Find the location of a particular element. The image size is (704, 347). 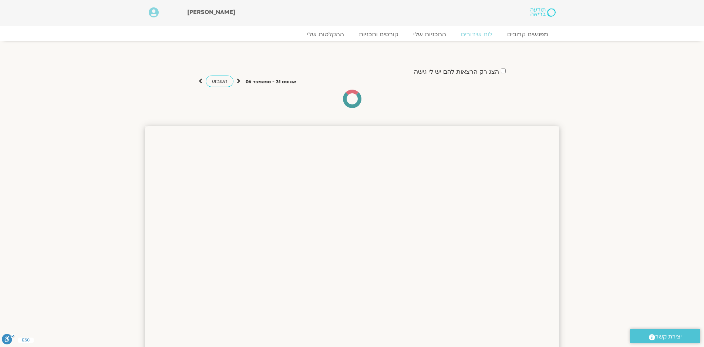

span: השבוע is located at coordinates (219, 81).